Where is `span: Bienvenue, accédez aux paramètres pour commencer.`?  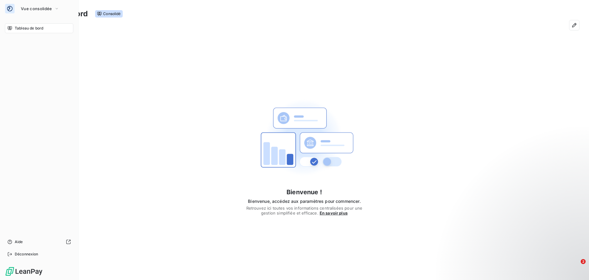 span: Bienvenue, accédez aux paramètres pour commencer. is located at coordinates (304, 201).